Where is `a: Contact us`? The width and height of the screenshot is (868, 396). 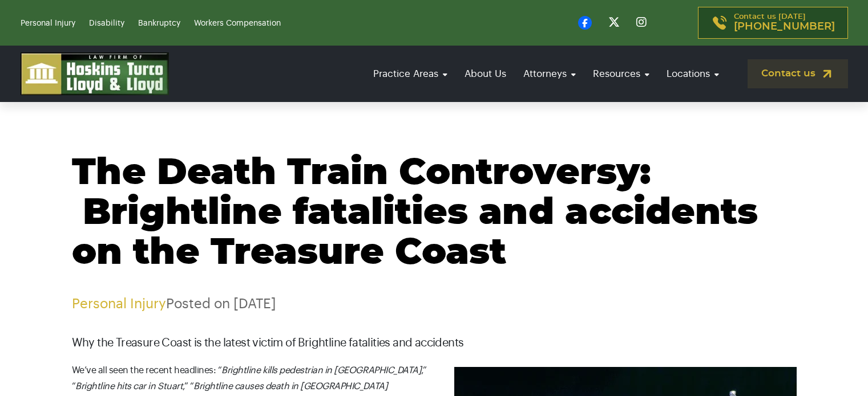 a: Contact us is located at coordinates (798, 73).